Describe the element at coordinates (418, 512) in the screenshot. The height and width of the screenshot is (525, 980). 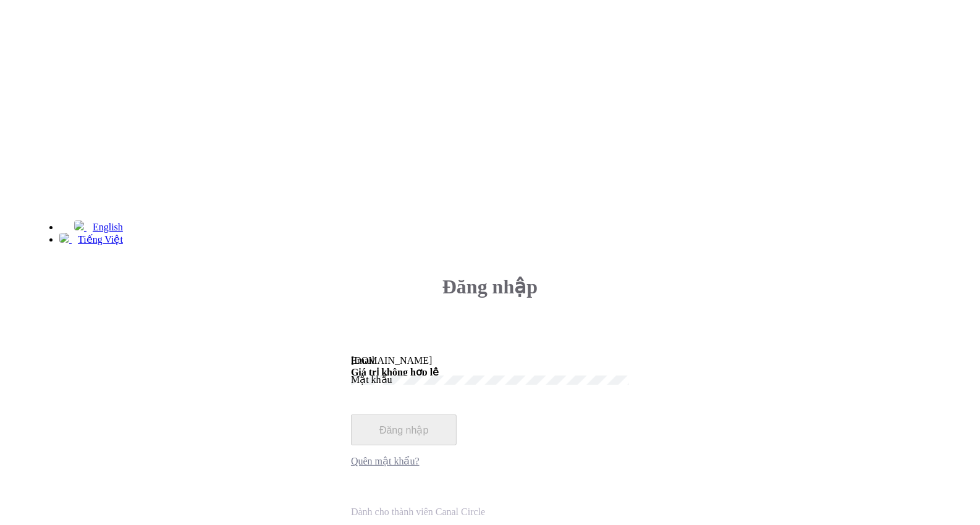
I see `span: Dành cho thành viên Canal Circle` at that location.